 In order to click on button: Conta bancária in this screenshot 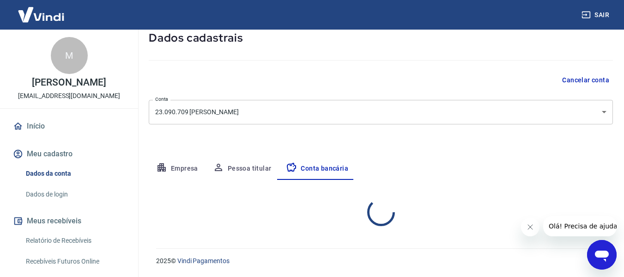, I will do `click(317, 169)`.